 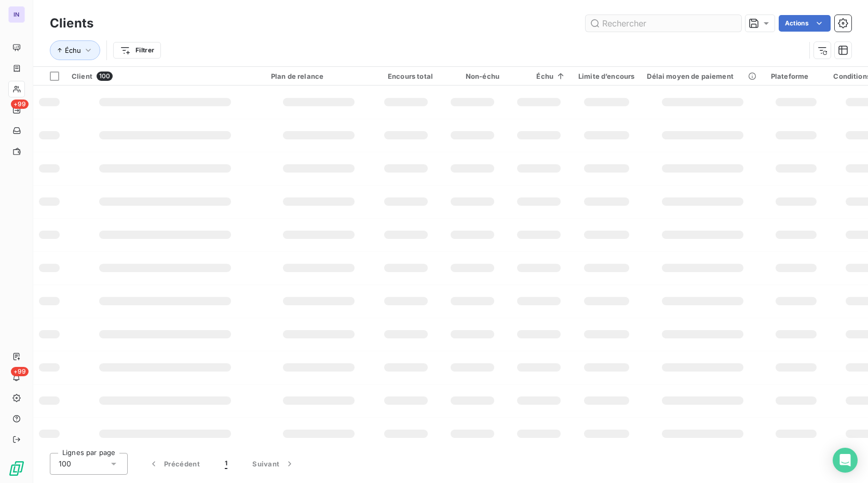 I want to click on h3: Clients, so click(x=72, y=23).